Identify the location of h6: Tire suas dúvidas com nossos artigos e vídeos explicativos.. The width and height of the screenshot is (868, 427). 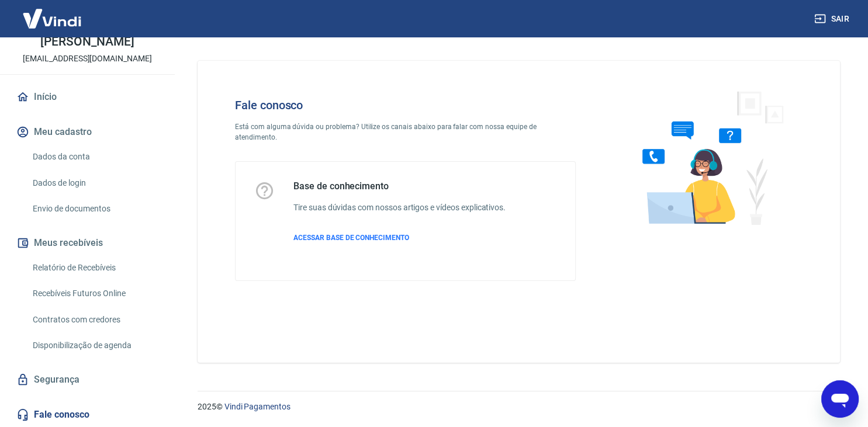
(399, 207).